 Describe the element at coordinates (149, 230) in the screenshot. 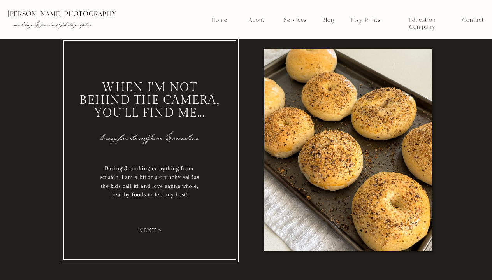

I see `nav: next >` at that location.